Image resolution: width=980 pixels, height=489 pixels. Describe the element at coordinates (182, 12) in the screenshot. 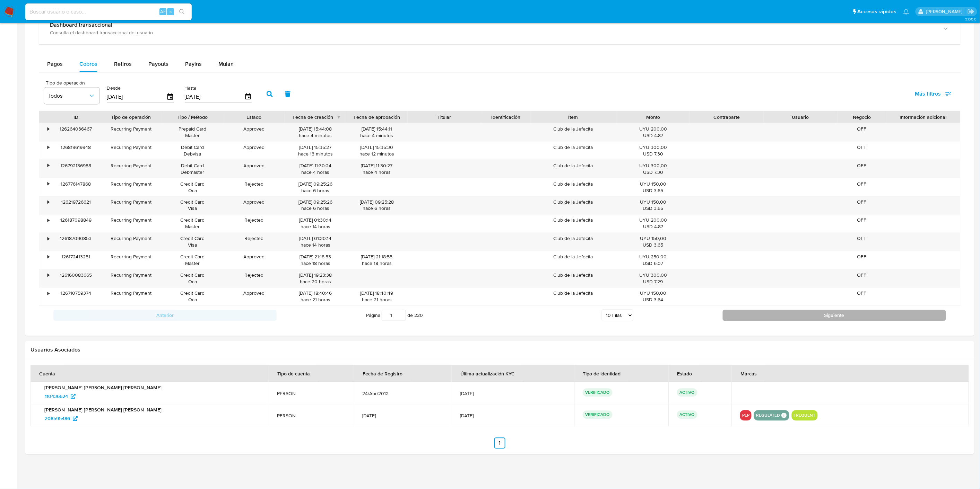

I see `button: search-icon` at that location.